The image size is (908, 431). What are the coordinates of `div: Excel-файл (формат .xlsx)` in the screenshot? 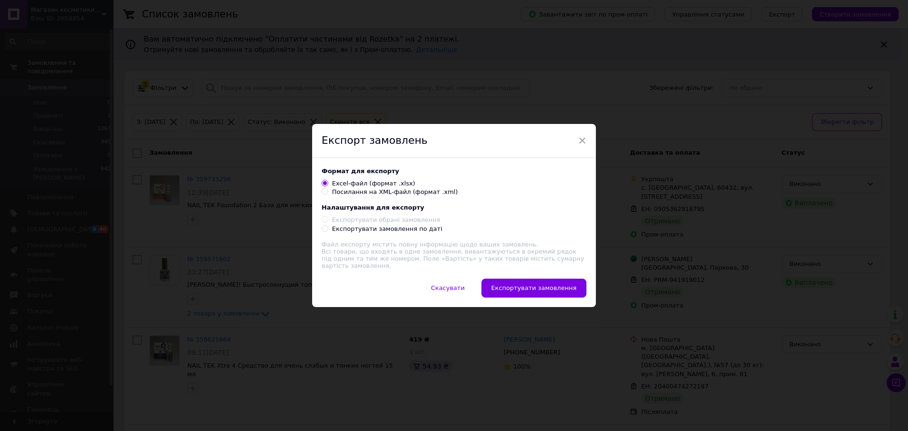 It's located at (374, 184).